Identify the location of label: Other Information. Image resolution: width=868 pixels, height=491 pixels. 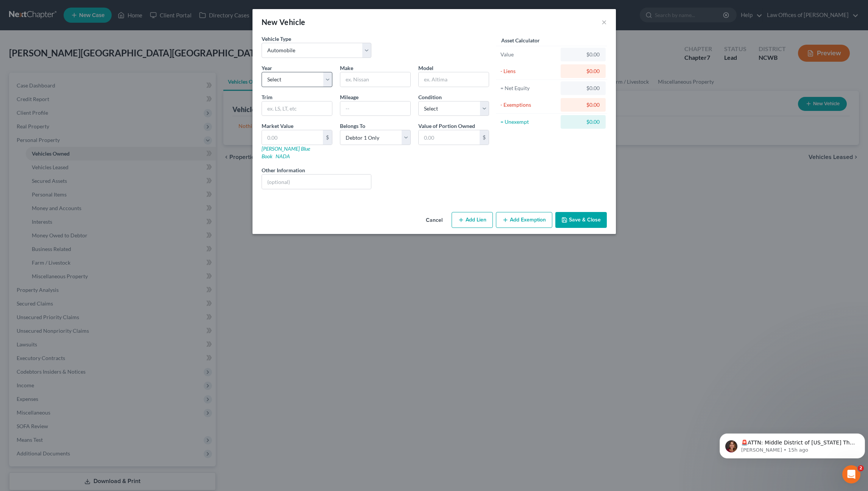
(283, 170).